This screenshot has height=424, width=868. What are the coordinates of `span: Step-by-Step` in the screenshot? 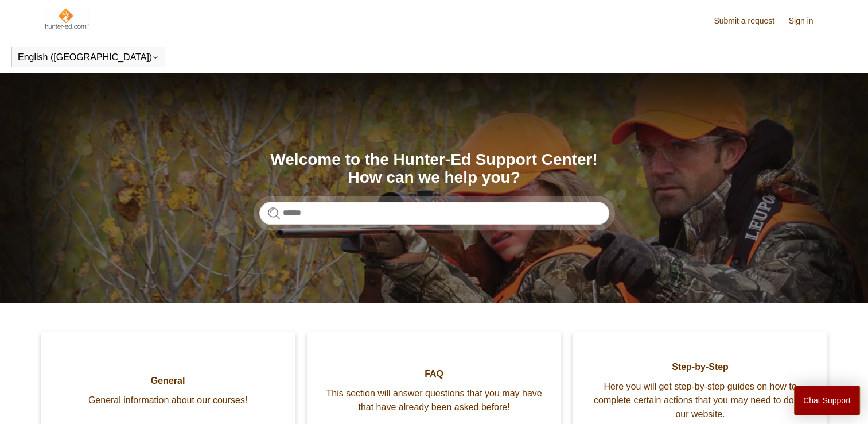 It's located at (700, 367).